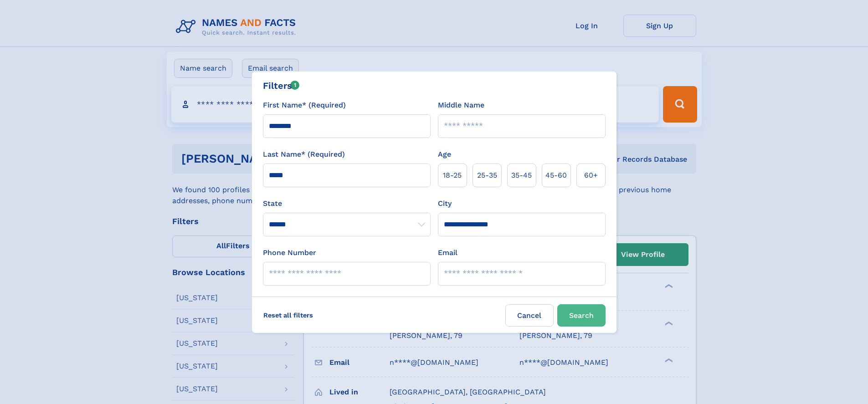 The width and height of the screenshot is (868, 404). Describe the element at coordinates (444, 154) in the screenshot. I see `label: Age` at that location.